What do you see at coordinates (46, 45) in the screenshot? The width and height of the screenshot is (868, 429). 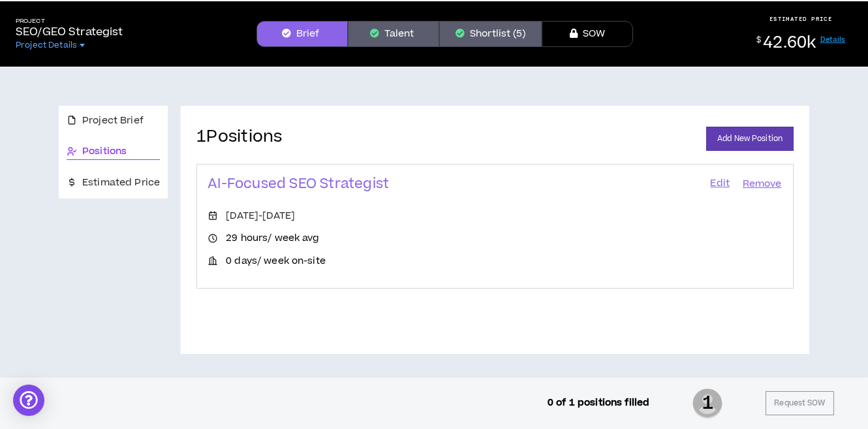 I see `span: Project Details` at bounding box center [46, 45].